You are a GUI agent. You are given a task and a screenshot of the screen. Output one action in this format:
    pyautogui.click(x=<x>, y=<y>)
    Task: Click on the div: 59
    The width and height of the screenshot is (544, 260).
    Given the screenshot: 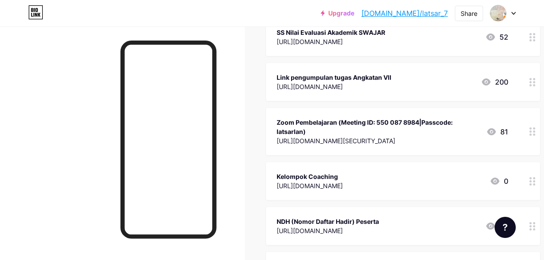 What is the action you would take?
    pyautogui.click(x=497, y=226)
    